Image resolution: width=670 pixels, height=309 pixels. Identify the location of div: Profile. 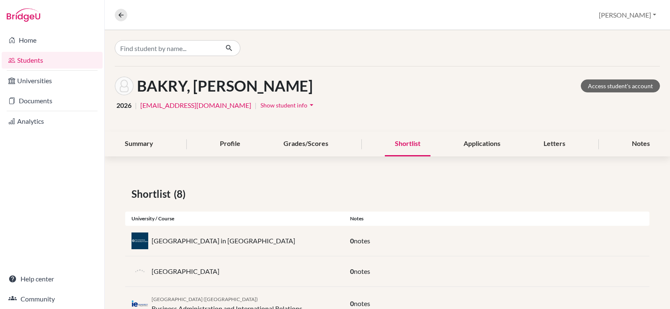
(230, 144).